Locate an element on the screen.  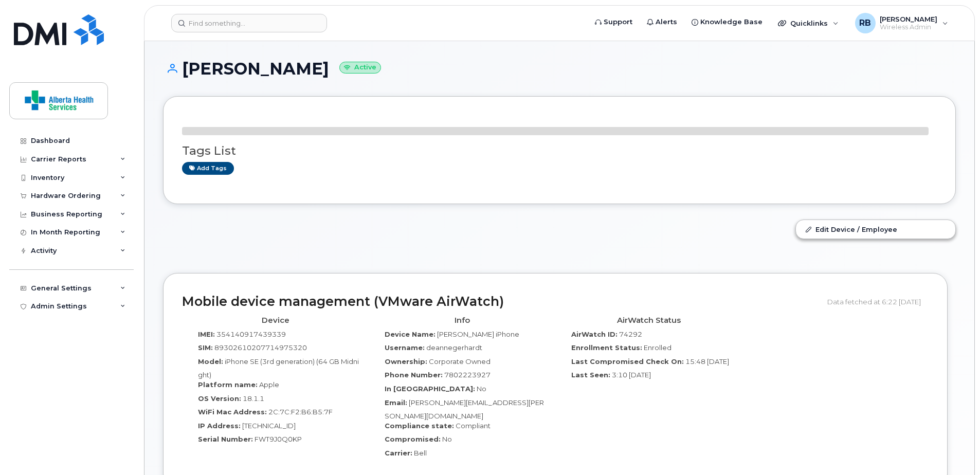
h4: Device is located at coordinates (275, 320).